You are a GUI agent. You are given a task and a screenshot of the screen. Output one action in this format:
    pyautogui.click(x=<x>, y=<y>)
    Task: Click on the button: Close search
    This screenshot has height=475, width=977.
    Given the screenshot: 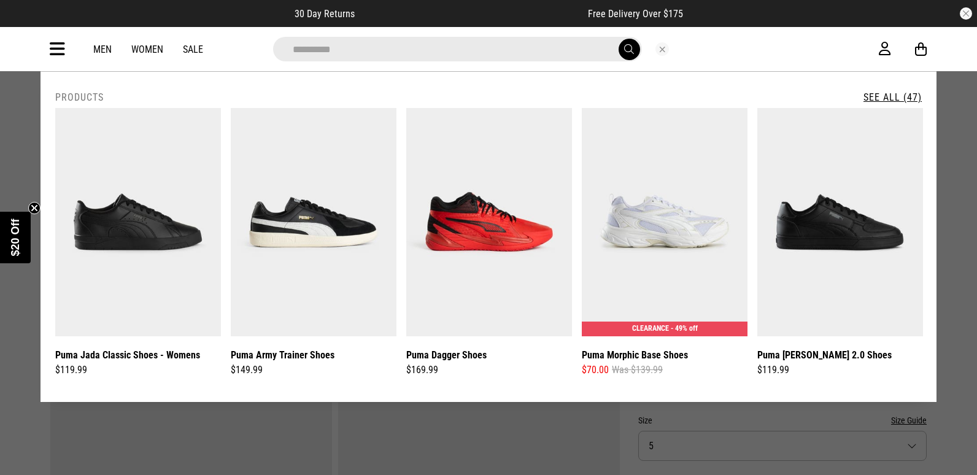 What is the action you would take?
    pyautogui.click(x=662, y=49)
    